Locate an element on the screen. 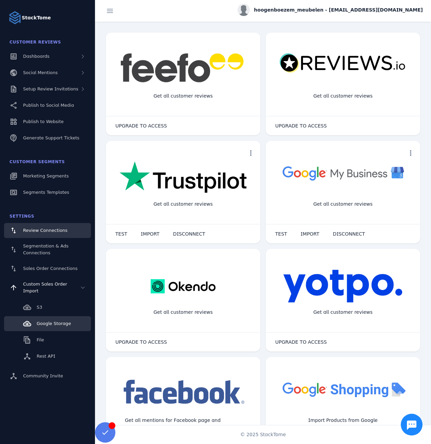  a: Generate Support Tickets is located at coordinates (48, 138).